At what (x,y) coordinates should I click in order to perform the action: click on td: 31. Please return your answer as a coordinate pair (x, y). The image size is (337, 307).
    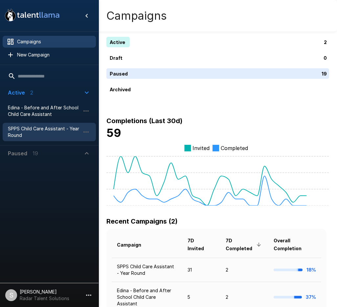
    Looking at the image, I should click on (201, 269).